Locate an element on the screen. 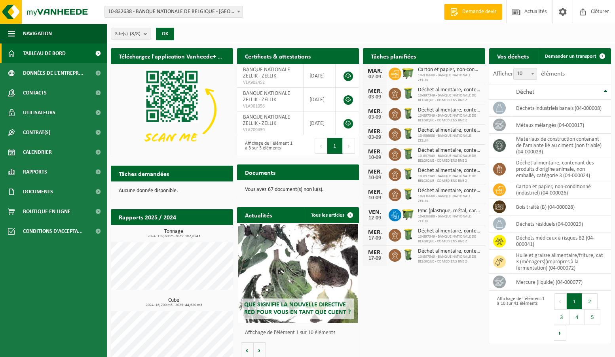  button: 4 is located at coordinates (577, 317).